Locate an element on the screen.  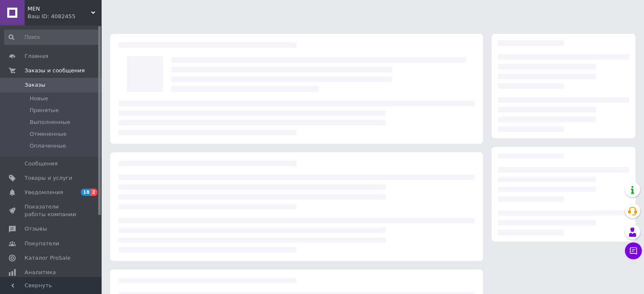
button: Чат с покупателем is located at coordinates (634, 251).